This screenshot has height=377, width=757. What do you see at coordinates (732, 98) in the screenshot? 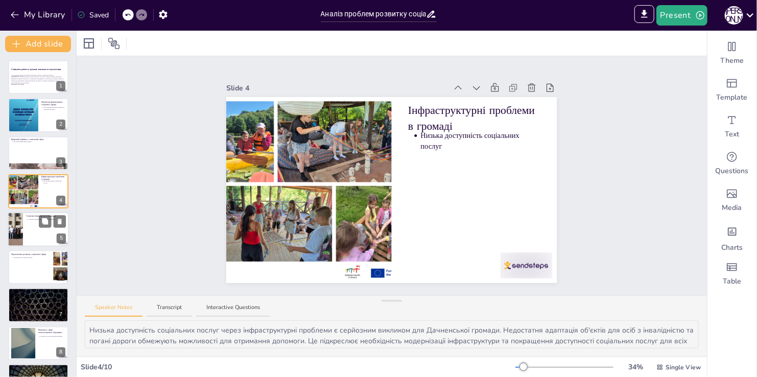
I see `span: Template` at bounding box center [732, 98].